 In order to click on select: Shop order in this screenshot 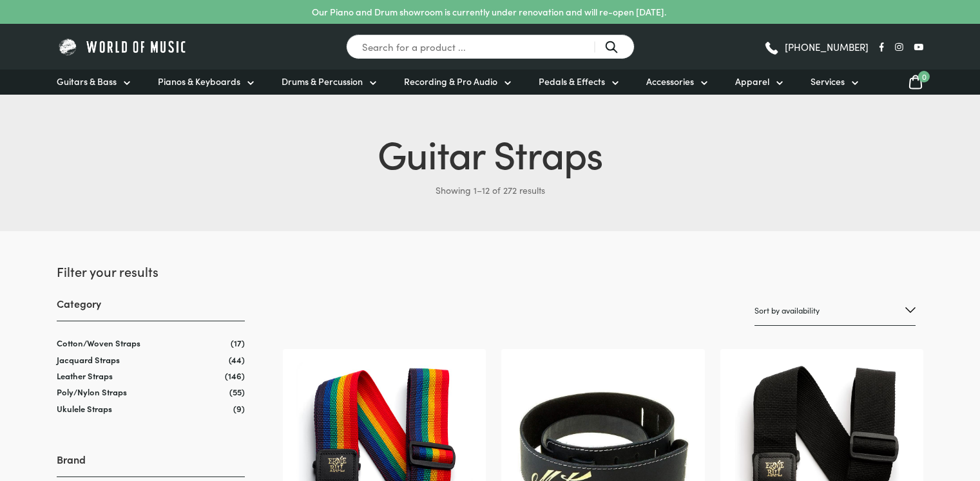, I will do `click(835, 310)`.